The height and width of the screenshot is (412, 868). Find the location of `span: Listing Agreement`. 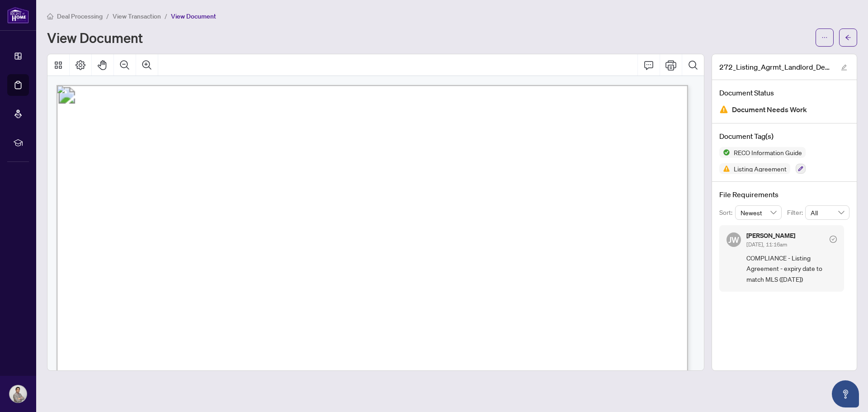

span: Listing Agreement is located at coordinates (760, 169).